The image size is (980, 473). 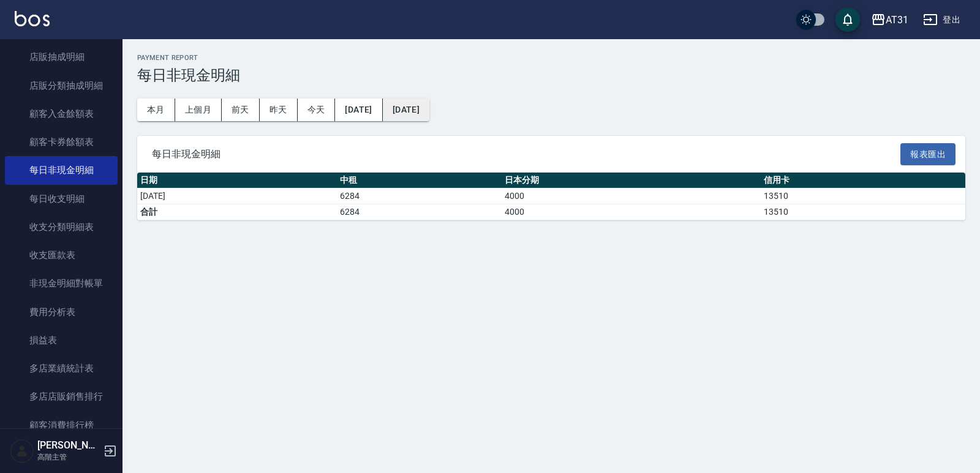 I want to click on button: 今天, so click(x=317, y=109).